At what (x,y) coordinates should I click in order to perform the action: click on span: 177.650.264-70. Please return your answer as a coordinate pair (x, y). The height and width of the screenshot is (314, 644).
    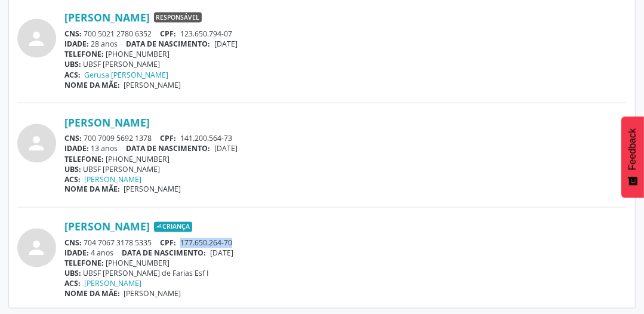
    Looking at the image, I should click on (206, 243).